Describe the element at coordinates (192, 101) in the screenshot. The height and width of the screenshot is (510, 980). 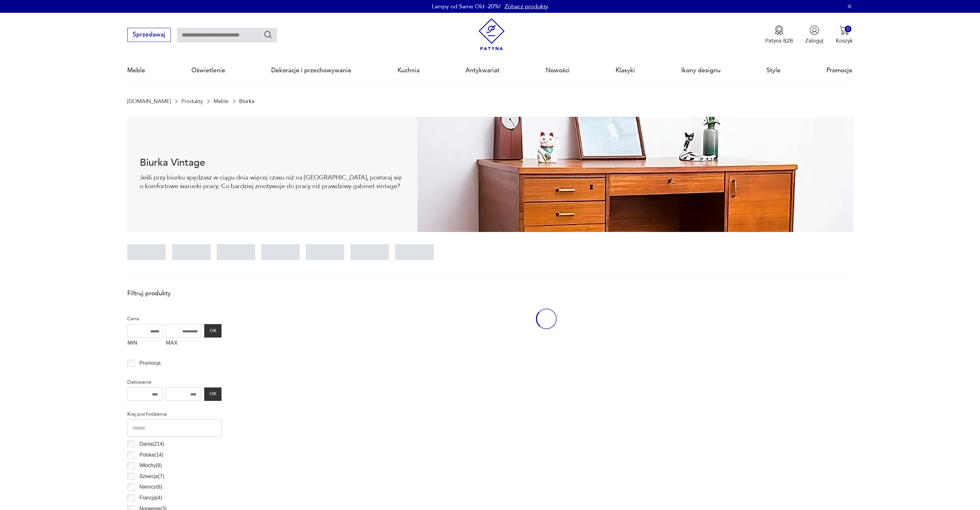
I see `a: Produkty` at that location.